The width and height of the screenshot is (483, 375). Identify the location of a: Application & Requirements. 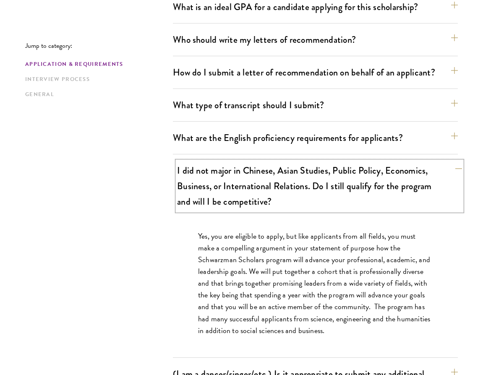
(97, 64).